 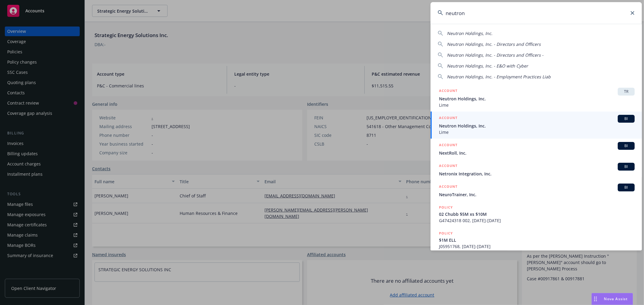 I want to click on span: Neutron Holdings, Inc. - Directors and Officers, so click(x=493, y=44).